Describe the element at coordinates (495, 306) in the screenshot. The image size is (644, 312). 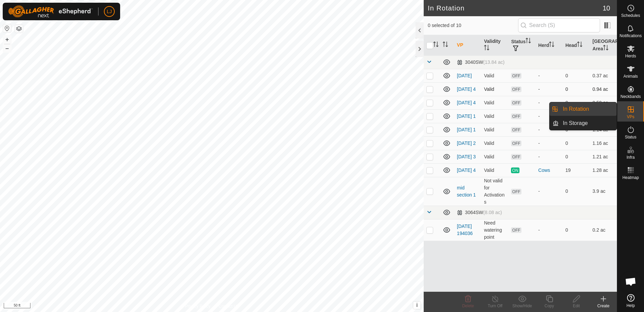
I see `div: Turn Off` at that location.